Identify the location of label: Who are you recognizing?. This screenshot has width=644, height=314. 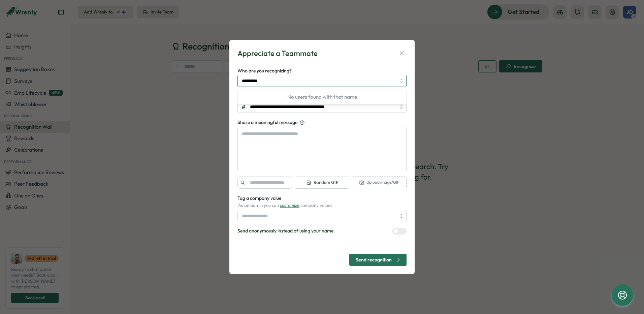
(265, 71).